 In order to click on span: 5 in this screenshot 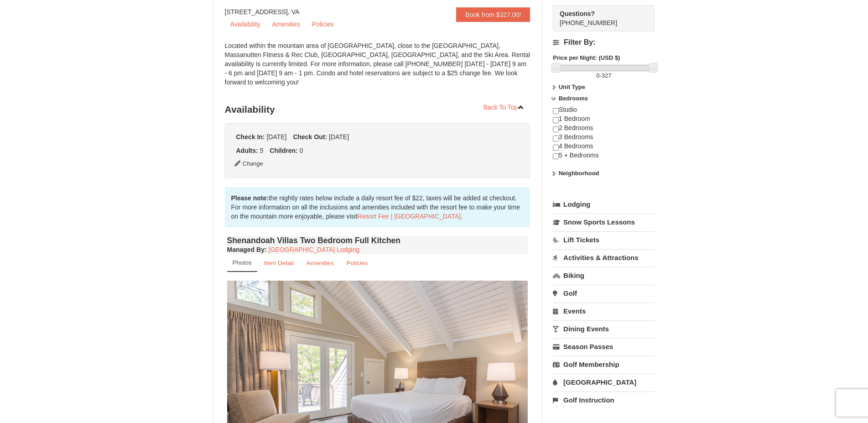, I will do `click(261, 150)`.